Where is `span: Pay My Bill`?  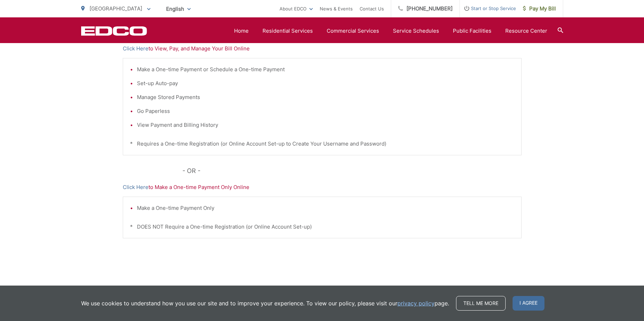
span: Pay My Bill is located at coordinates (539, 9).